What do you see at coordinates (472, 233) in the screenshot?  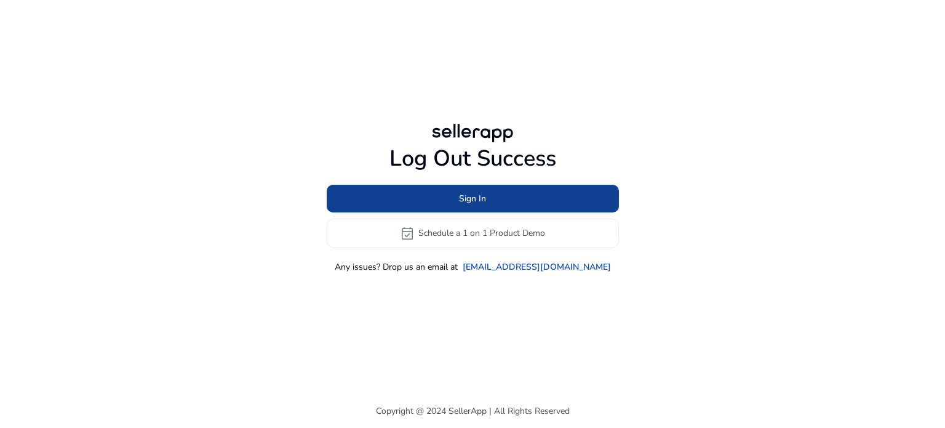 I see `button: event_availableSchedule a 1 on 1 Product Demo` at bounding box center [472, 233].